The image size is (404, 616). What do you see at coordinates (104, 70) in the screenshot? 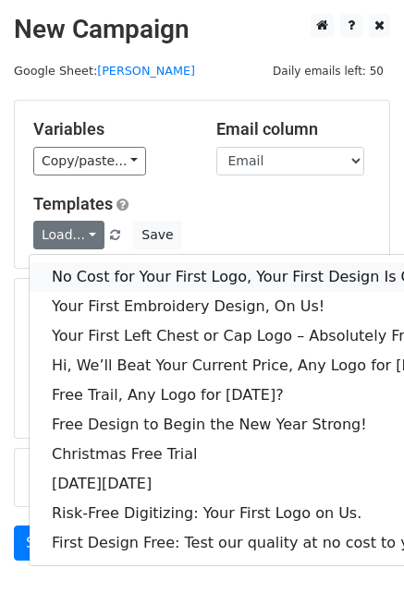
I see `small: Google Sheet:` at bounding box center [104, 70].